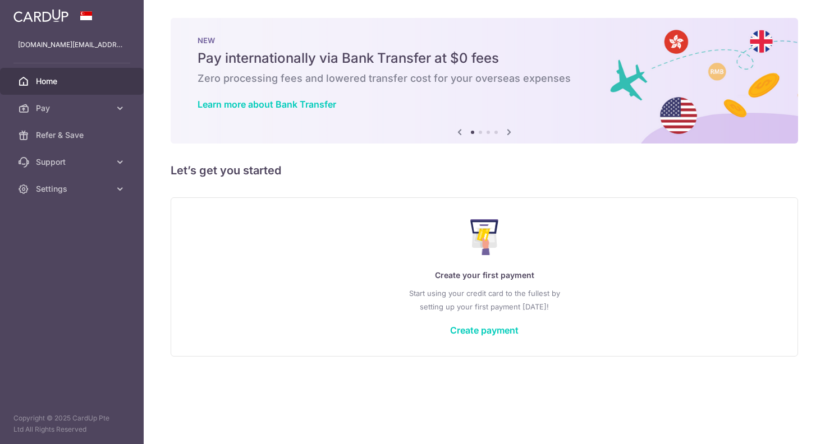 This screenshot has height=444, width=825. I want to click on span: Pay, so click(73, 108).